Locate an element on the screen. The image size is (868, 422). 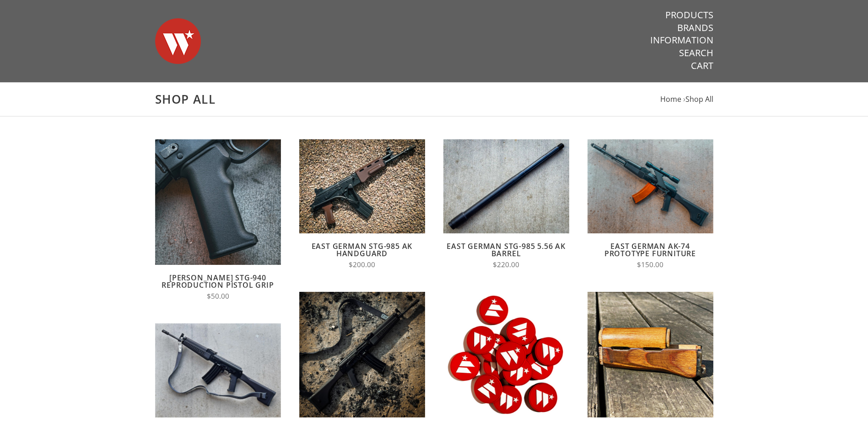
span: $220.00 is located at coordinates (506, 265).